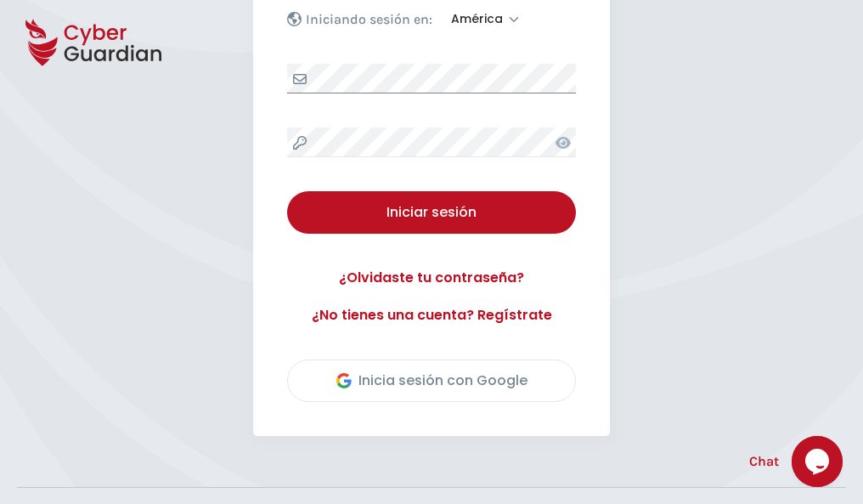 This screenshot has height=504, width=863. What do you see at coordinates (432, 212) in the screenshot?
I see `button: Iniciar sesión` at bounding box center [432, 212].